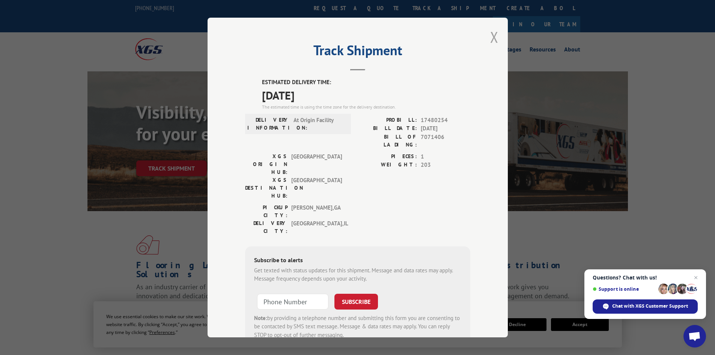  Describe the element at coordinates (387, 128) in the screenshot. I see `label: BILL DATE:` at that location.